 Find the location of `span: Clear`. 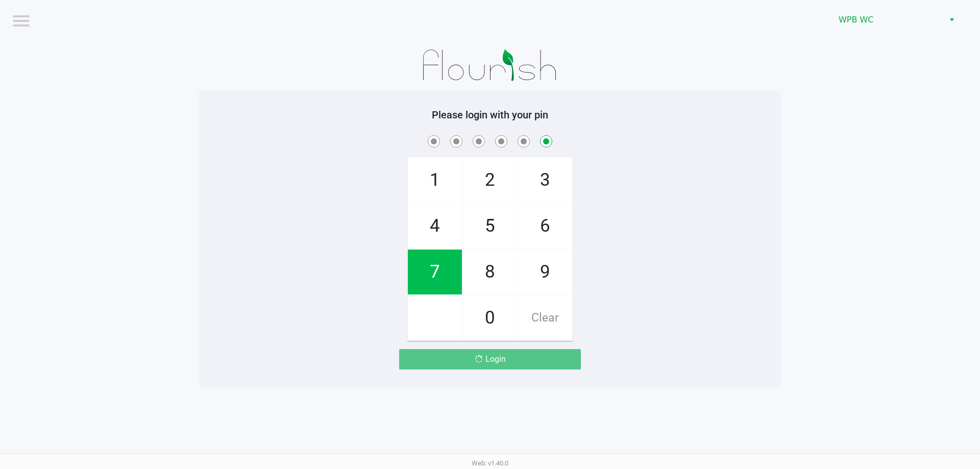

span: Clear is located at coordinates (545, 318).